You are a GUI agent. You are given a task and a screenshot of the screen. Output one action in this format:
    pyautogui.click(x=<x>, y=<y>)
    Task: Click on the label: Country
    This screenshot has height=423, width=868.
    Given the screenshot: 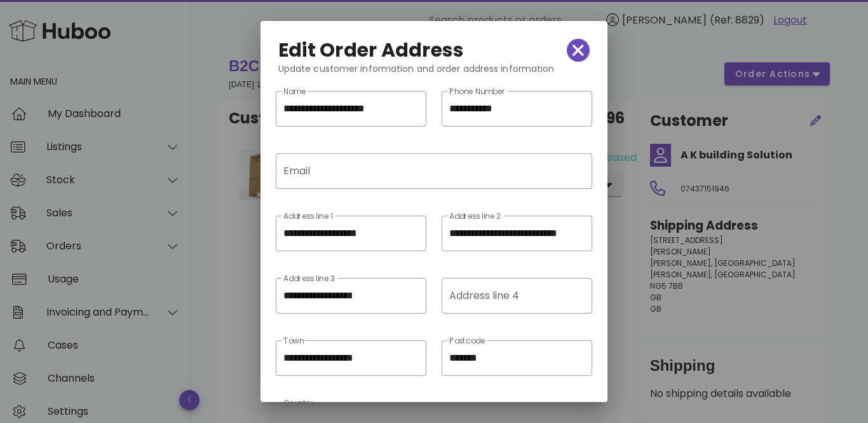 What is the action you would take?
    pyautogui.click(x=299, y=403)
    